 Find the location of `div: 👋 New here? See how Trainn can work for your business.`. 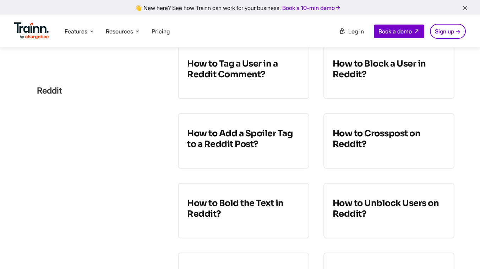

div: 👋 New here? See how Trainn can work for your business. is located at coordinates (240, 7).